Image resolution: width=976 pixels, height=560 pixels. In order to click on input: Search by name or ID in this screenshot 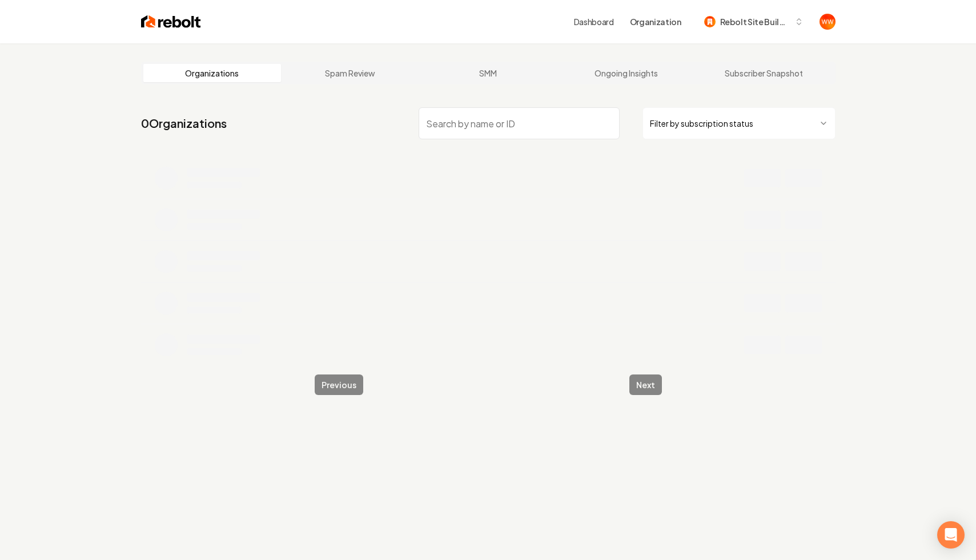, I will do `click(519, 123)`.